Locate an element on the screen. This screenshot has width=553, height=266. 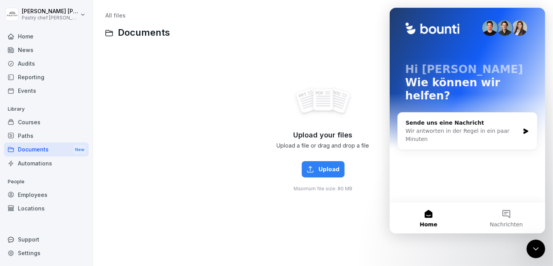
button: Nachrichten is located at coordinates (117, 210).